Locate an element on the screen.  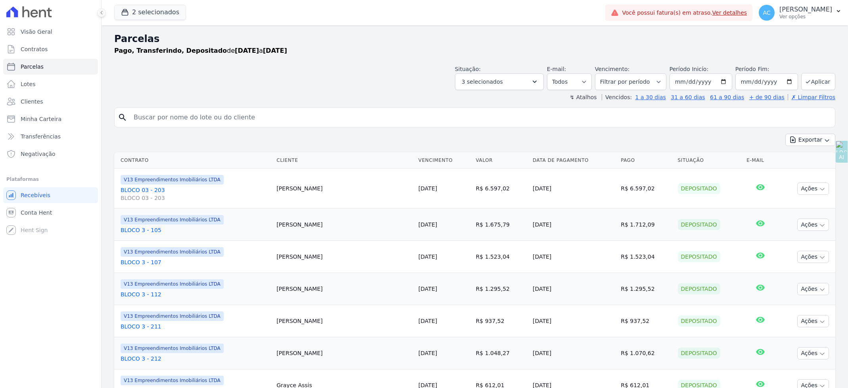
i: search is located at coordinates (123, 117).